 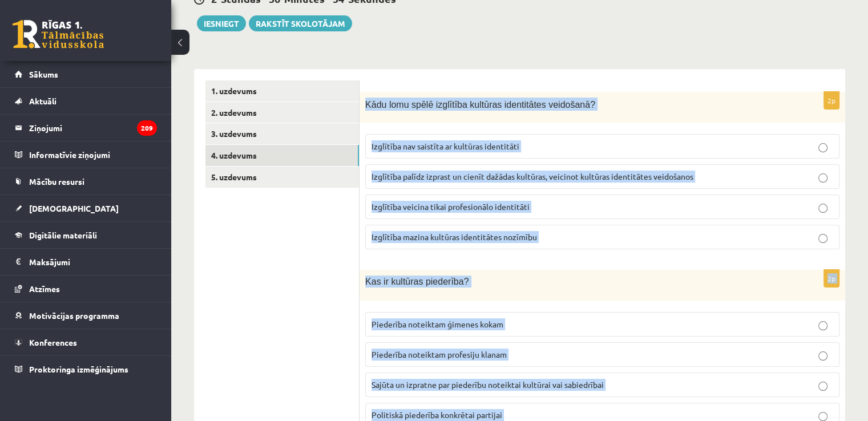 What do you see at coordinates (823, 148) in the screenshot?
I see `input: Izglītība nav saistīta ar kultūras identitāti` at bounding box center [823, 148].